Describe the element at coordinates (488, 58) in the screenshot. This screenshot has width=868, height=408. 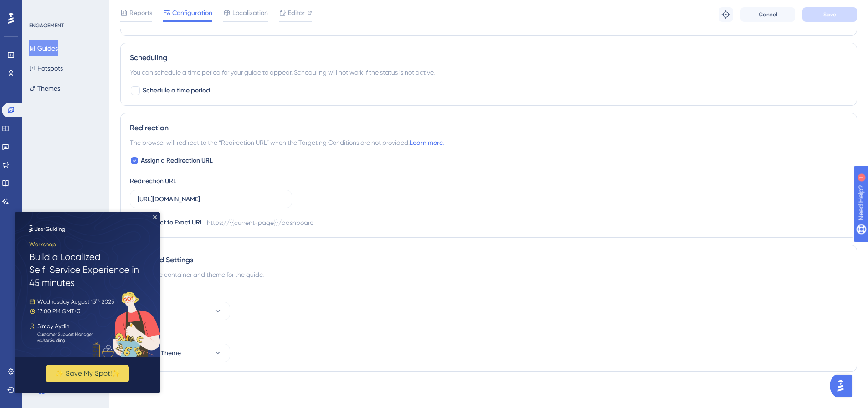
I see `div: Scheduling` at that location.